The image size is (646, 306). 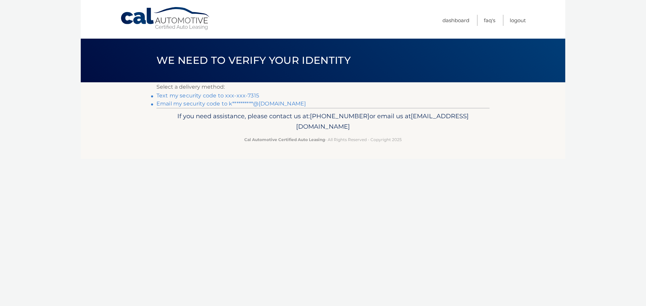 I want to click on a: Dashboard, so click(x=456, y=20).